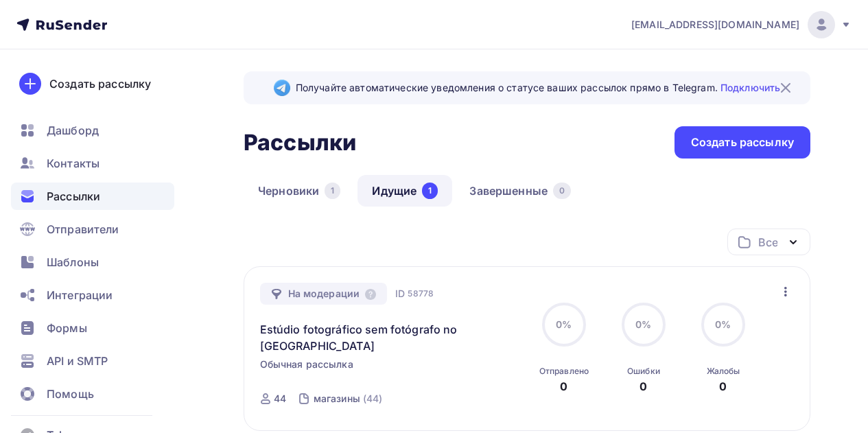  I want to click on span: Формы, so click(66, 328).